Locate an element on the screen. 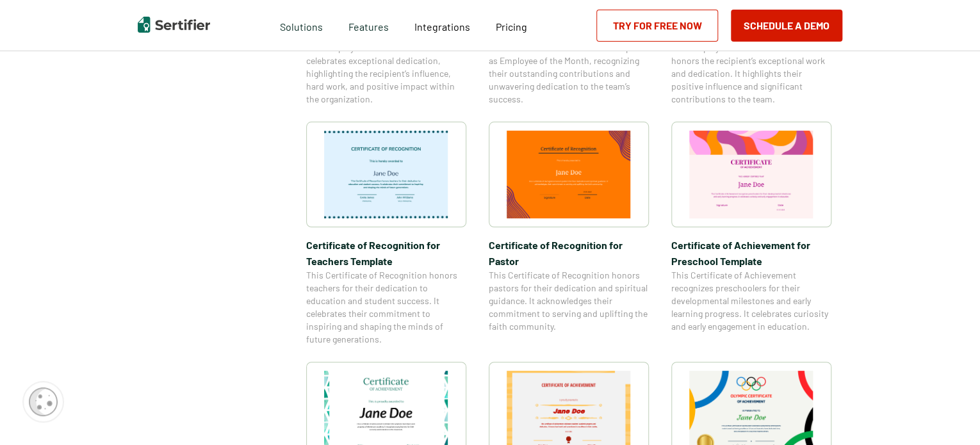  span: Integrations is located at coordinates (442, 26).